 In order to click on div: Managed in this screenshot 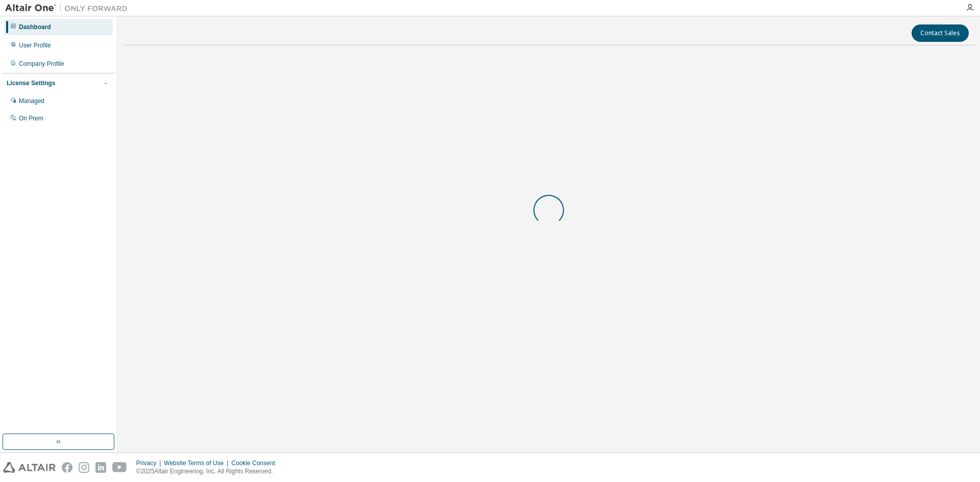, I will do `click(31, 101)`.